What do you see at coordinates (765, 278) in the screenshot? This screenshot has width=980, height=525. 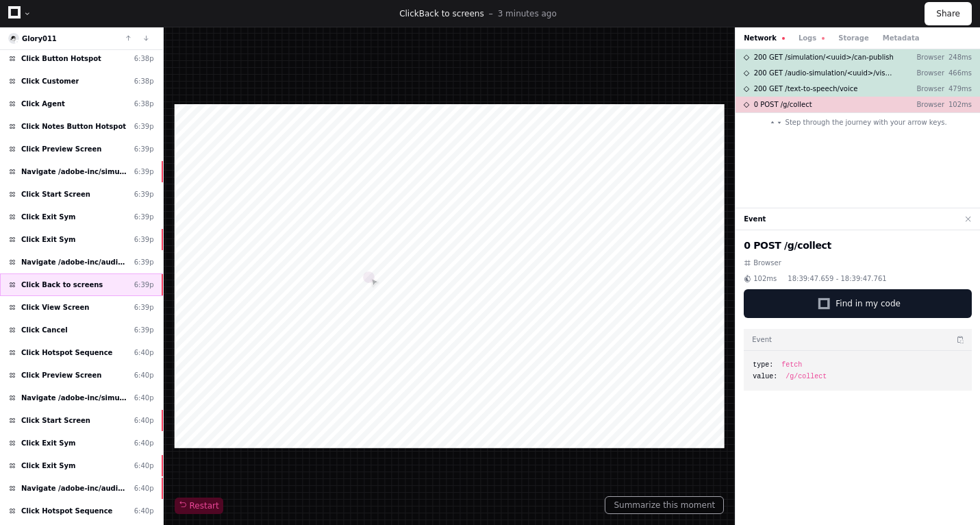 I see `span: 102ms` at bounding box center [765, 278].